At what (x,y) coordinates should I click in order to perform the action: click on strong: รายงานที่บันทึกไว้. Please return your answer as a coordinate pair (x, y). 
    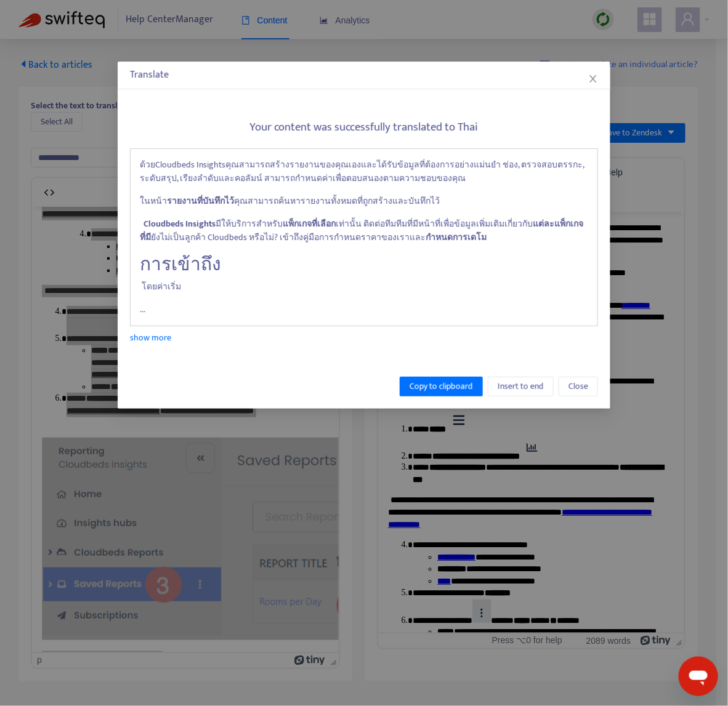
    Looking at the image, I should click on (200, 201).